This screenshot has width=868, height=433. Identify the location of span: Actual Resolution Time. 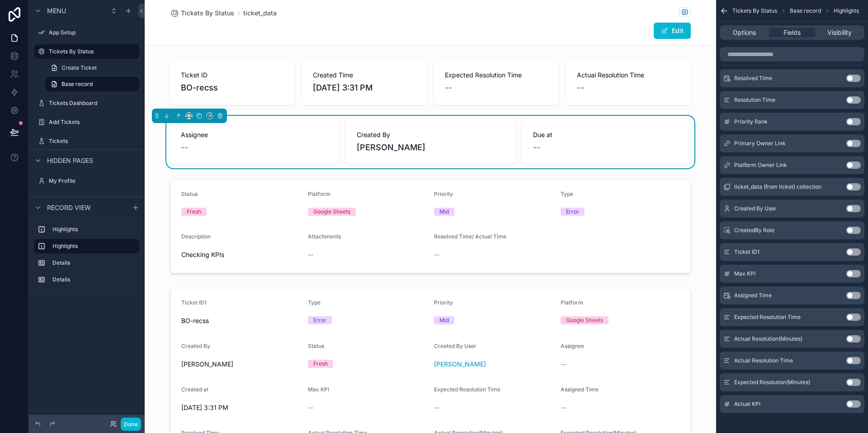
(764, 361).